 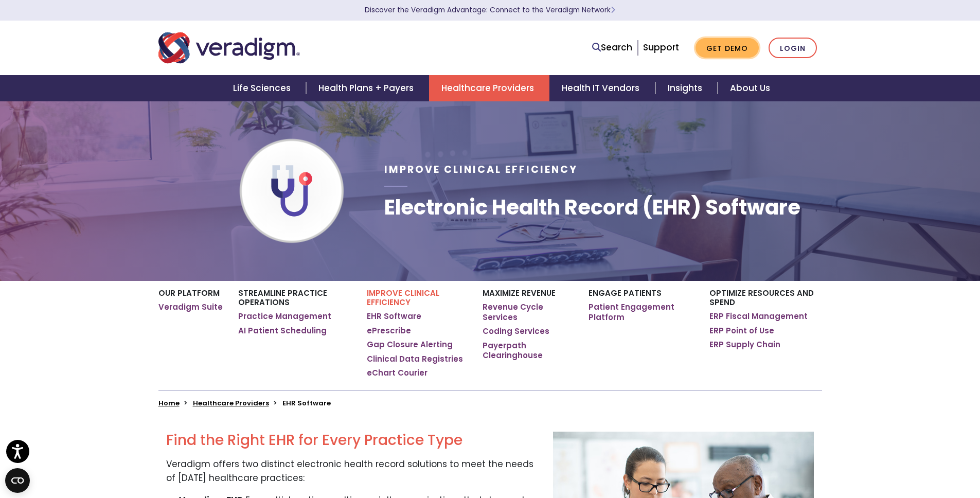 I want to click on a: Insights, so click(x=686, y=88).